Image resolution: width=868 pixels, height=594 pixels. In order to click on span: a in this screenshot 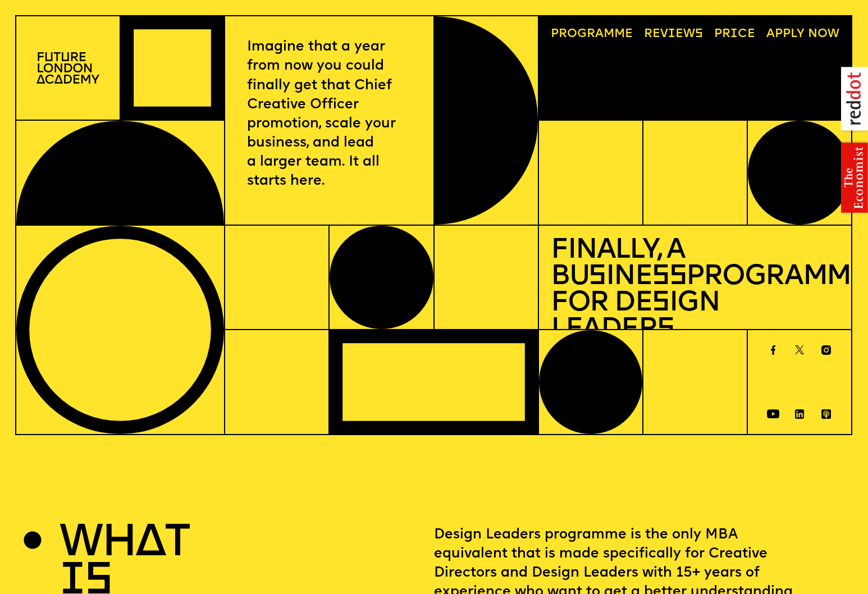, I will do `click(599, 34)`.